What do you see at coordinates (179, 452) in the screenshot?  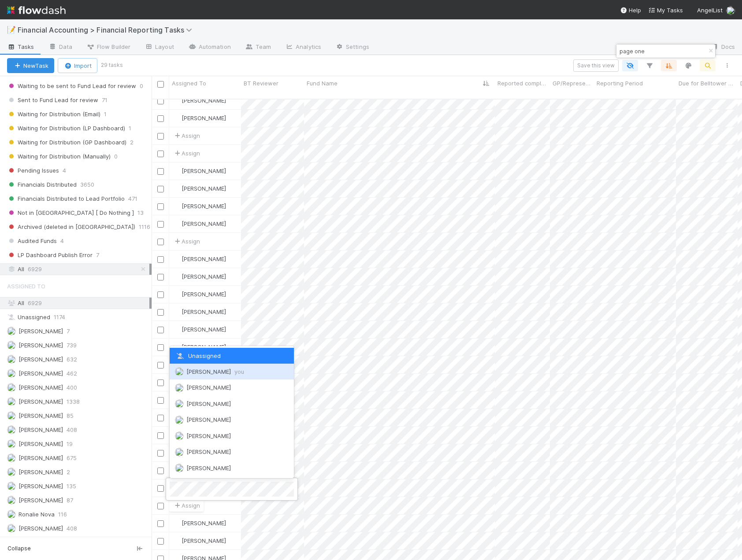 I see `img: avatar_b18de8e2-1483-4e81-aa60-0a3d21592880.png` at bounding box center [179, 452].